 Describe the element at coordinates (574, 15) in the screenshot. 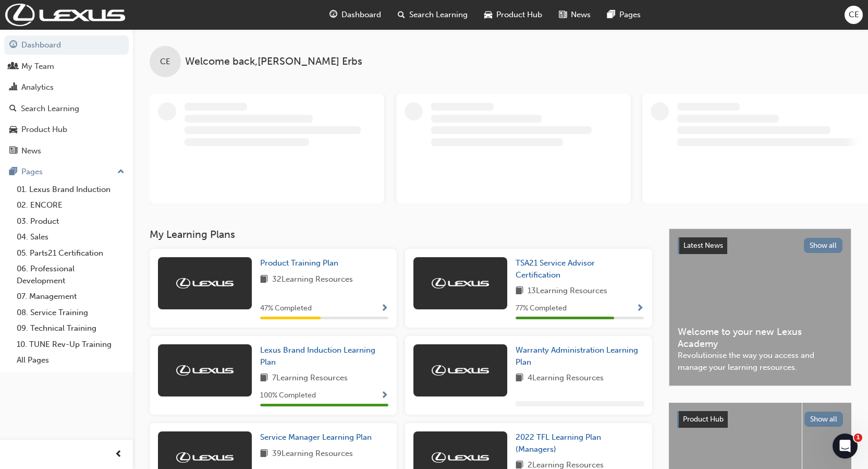

I see `a: news-iconNews` at that location.